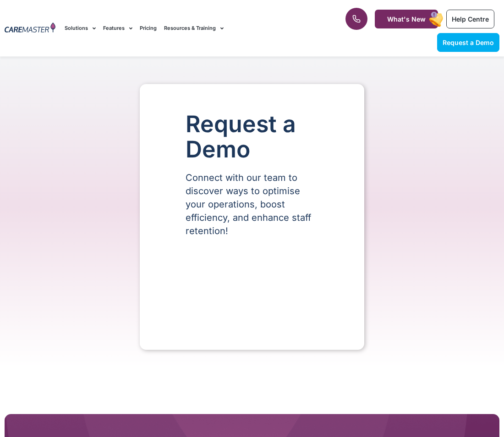 This screenshot has width=504, height=437. What do you see at coordinates (148, 28) in the screenshot?
I see `a: Pricing` at bounding box center [148, 28].